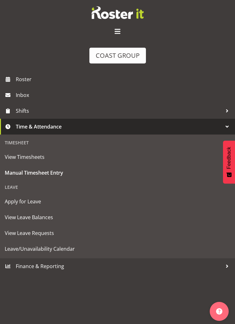 The width and height of the screenshot is (235, 324). Describe the element at coordinates (117, 173) in the screenshot. I see `span: Manual Timesheet Entry` at that location.